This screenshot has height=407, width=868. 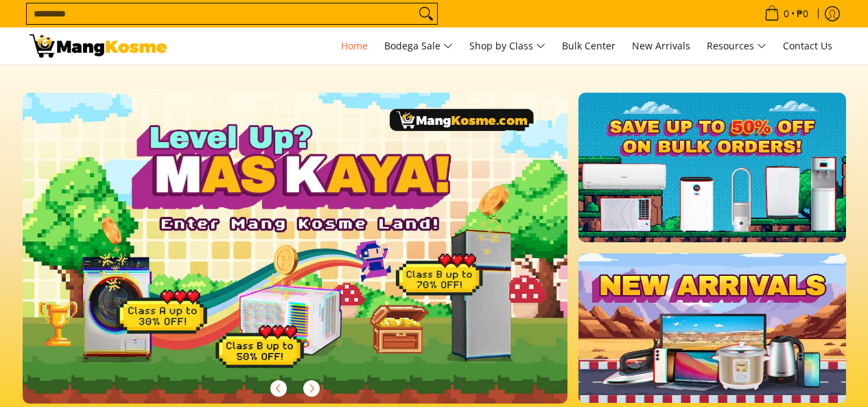 I want to click on span: Shop by Class, so click(x=508, y=46).